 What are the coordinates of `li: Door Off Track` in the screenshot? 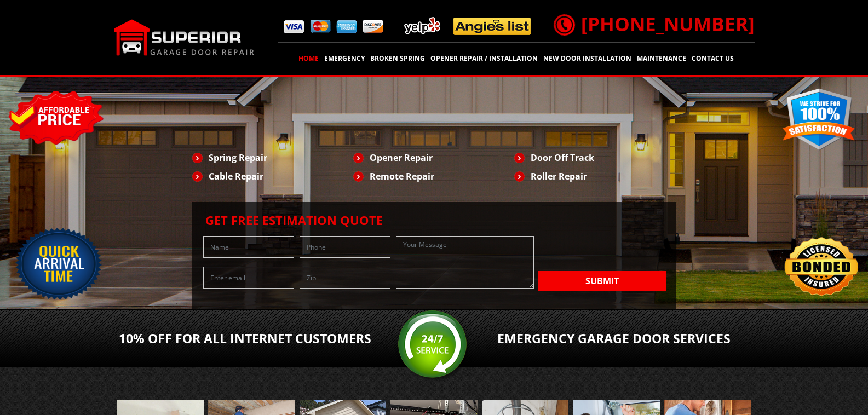 It's located at (595, 158).